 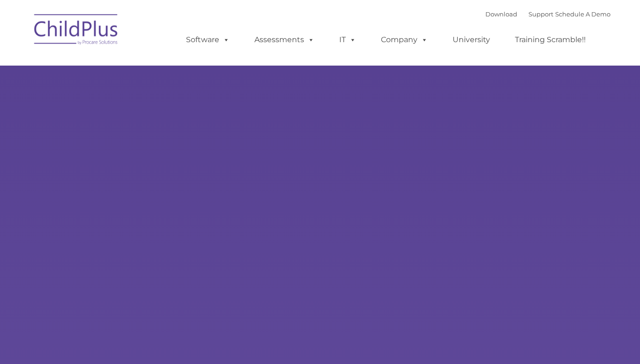 What do you see at coordinates (583, 14) in the screenshot?
I see `a: Schedule A Demo` at bounding box center [583, 14].